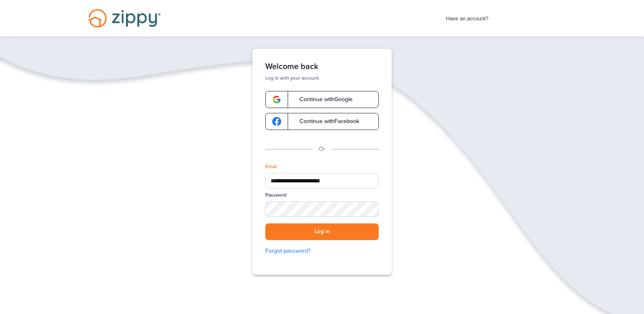 The height and width of the screenshot is (314, 644). I want to click on input: Email, so click(322, 181).